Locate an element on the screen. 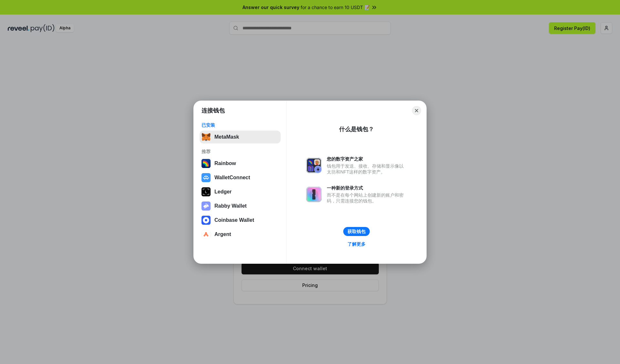  img: svg+xml,%3Csvg%20fill%3D%22none%22%20height%3D%2233%22%20viewBox%3D%220%200%2035%2033%22%20width%... is located at coordinates (206, 137).